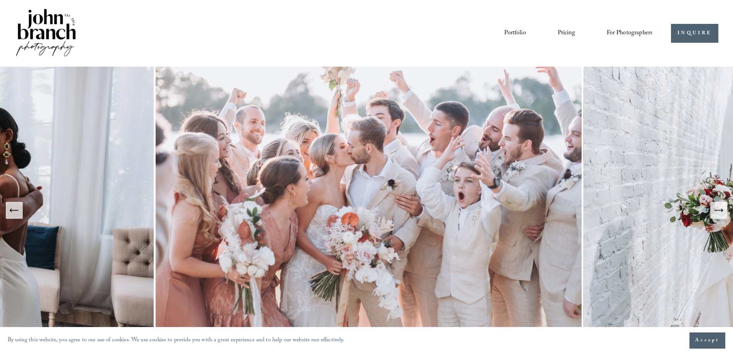  Describe the element at coordinates (629, 33) in the screenshot. I see `span: For Photographers` at that location.